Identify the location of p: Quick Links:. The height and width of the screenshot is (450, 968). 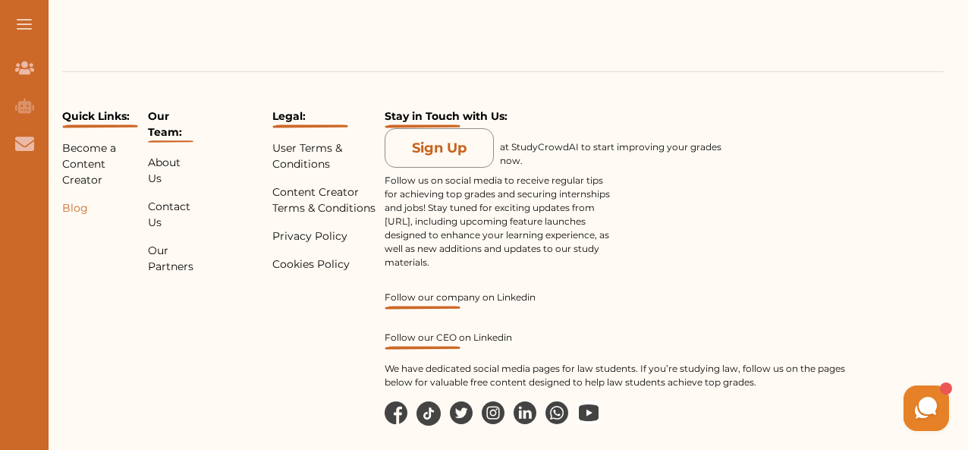
(102, 118).